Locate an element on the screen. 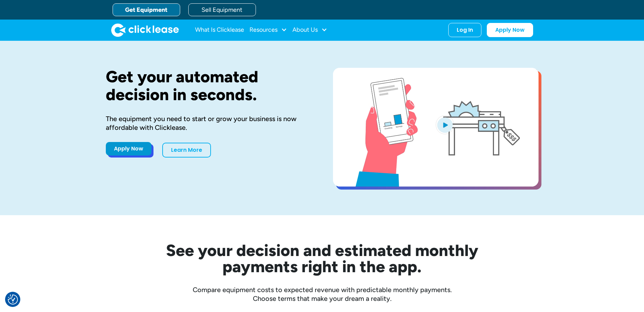  img: Revisit consent button is located at coordinates (13, 300).